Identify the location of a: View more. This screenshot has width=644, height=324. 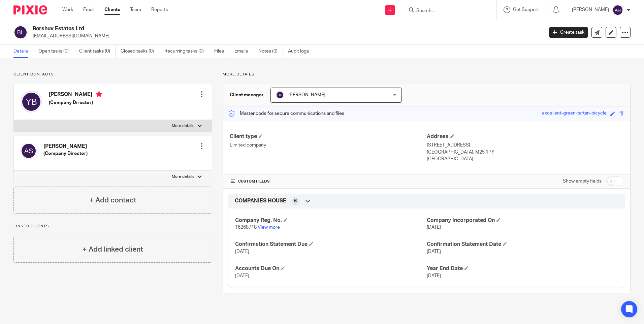
(269, 228).